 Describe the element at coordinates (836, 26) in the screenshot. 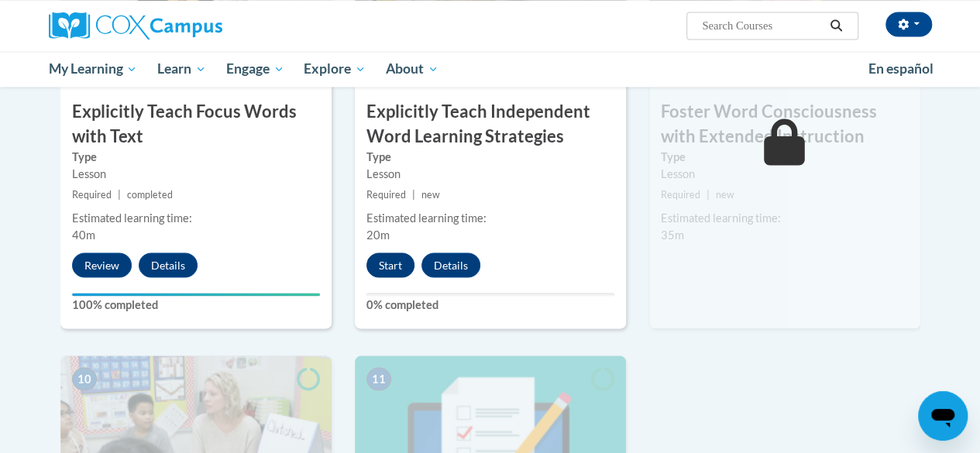

I see `button: Search` at that location.